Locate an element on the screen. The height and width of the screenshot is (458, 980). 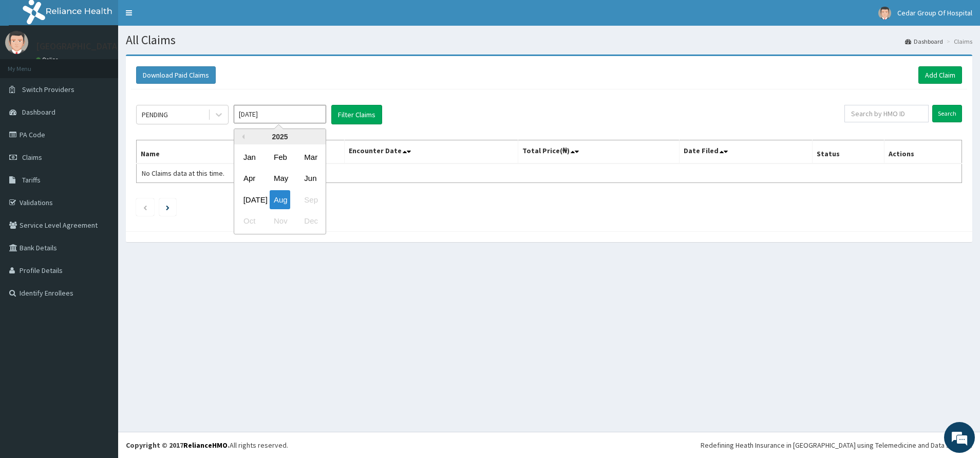
span: Claims is located at coordinates (32, 157).